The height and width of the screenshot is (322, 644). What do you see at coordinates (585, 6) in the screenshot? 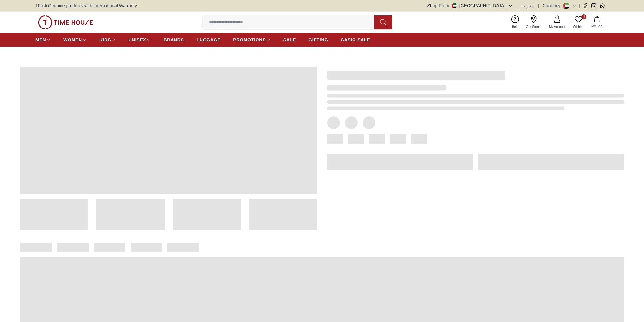
I see `a: Facebook` at bounding box center [585, 6].